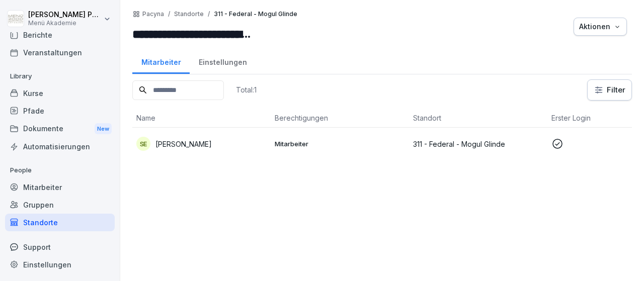 The image size is (644, 281). Describe the element at coordinates (60, 170) in the screenshot. I see `p: People` at that location.